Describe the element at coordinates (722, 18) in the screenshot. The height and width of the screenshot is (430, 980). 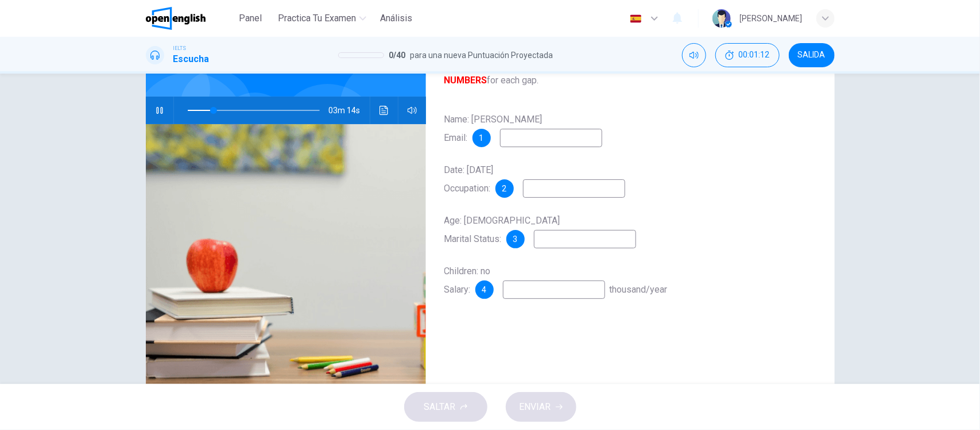
I see `img: Profile picture` at that location.